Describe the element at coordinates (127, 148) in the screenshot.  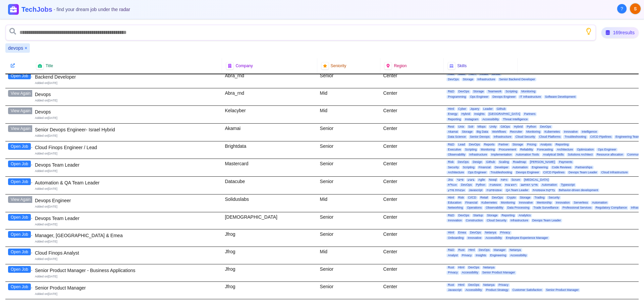
I see `div: Cloud Finops Engineer / Lead` at that location.